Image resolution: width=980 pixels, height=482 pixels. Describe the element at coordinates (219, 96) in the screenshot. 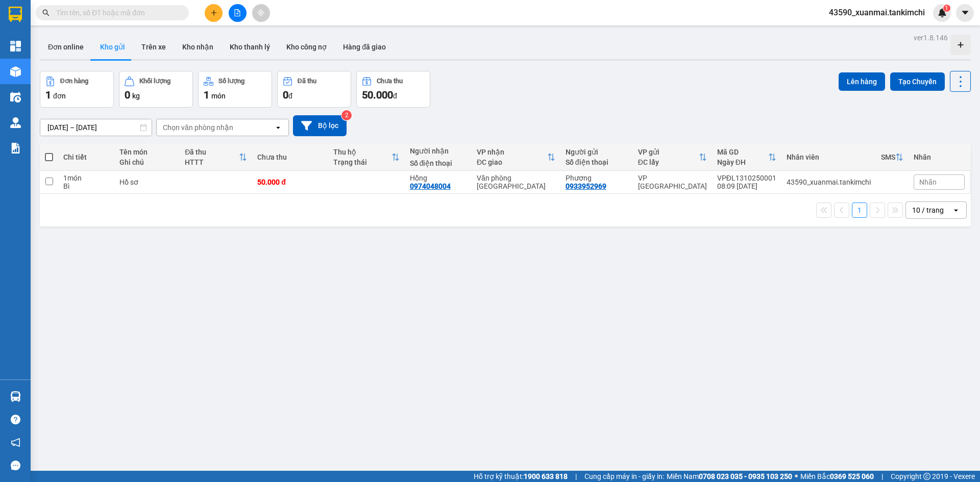

I see `span: món` at that location.